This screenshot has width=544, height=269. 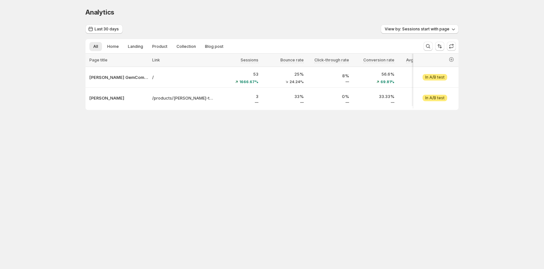 I want to click on p: 25%, so click(x=283, y=74).